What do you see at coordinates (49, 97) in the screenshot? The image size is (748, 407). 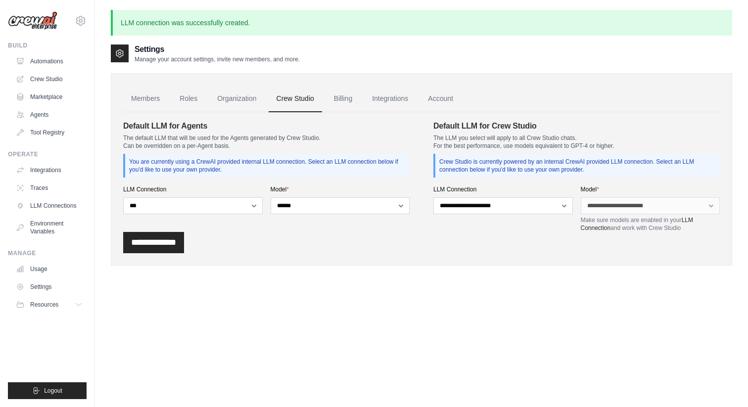 I see `a: Marketplace` at bounding box center [49, 97].